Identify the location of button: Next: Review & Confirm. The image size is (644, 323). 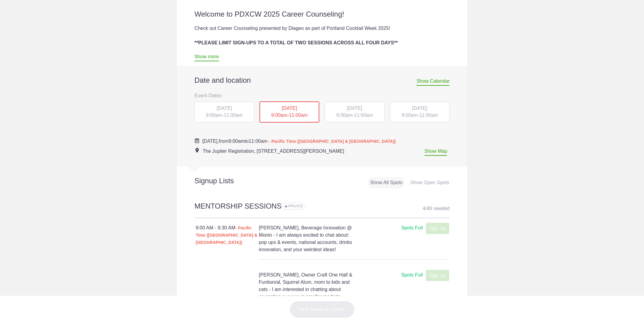
(322, 309).